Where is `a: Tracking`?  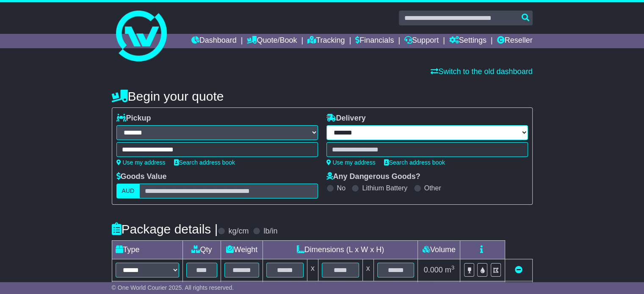
a: Tracking is located at coordinates (326, 41).